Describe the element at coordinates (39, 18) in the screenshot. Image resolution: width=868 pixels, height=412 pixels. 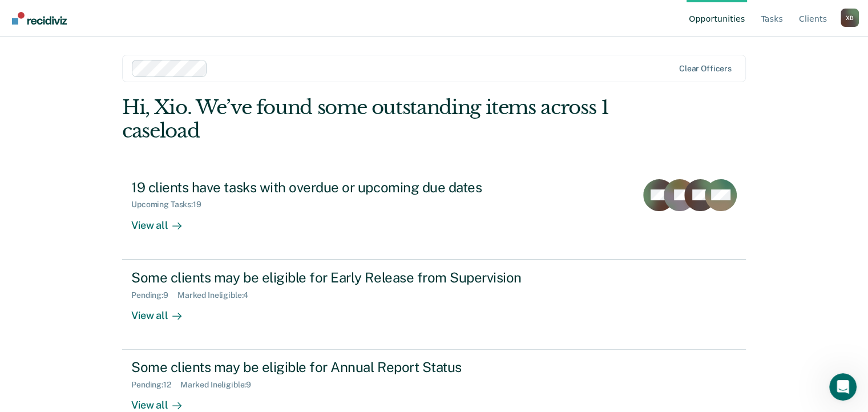
I see `img: Recidiviz` at that location.